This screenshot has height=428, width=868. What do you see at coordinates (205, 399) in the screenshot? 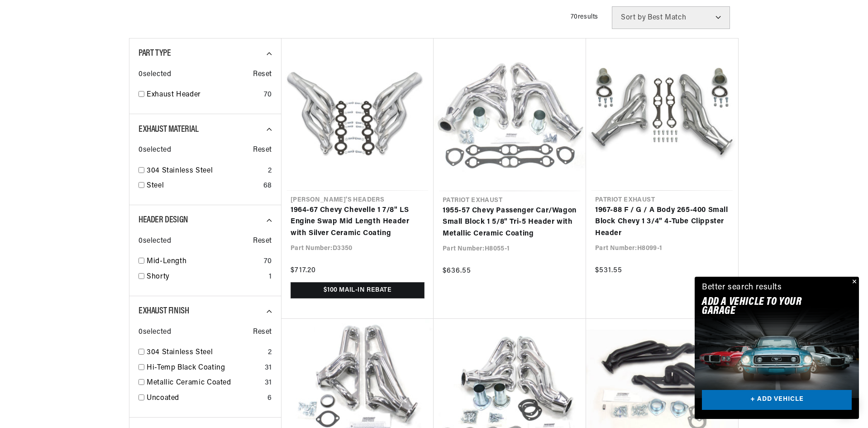
I see `a: Uncoated` at bounding box center [205, 399].